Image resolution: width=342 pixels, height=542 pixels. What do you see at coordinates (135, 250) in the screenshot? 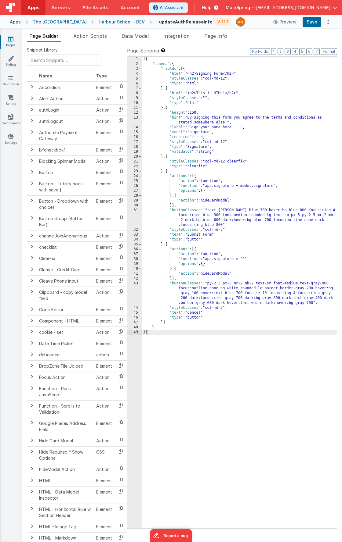
I see `div: 36` at bounding box center [135, 250].